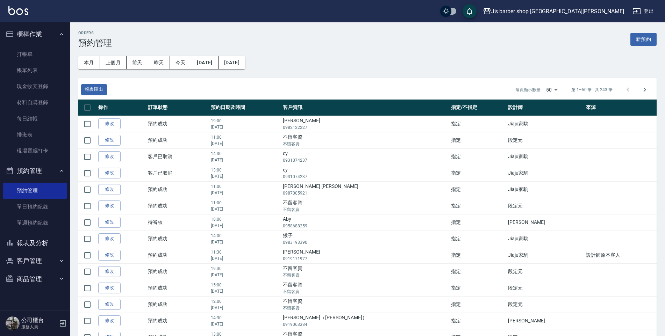 The image size is (665, 336). I want to click on th: 操作, so click(121, 108).